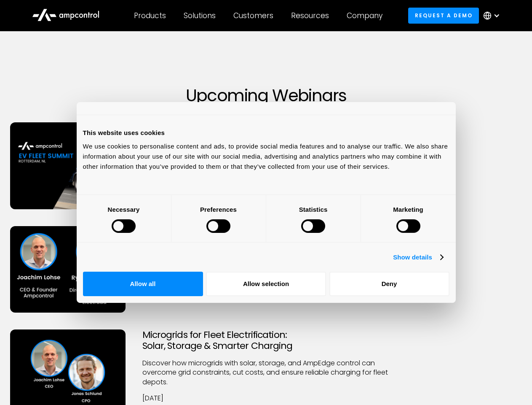  What do you see at coordinates (200, 16) in the screenshot?
I see `div: Solutions` at bounding box center [200, 16].